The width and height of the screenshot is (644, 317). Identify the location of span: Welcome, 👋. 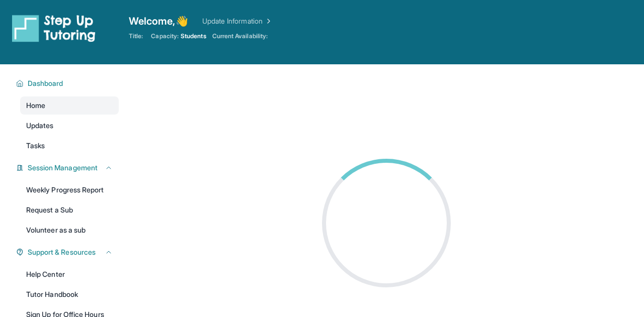
(158, 21).